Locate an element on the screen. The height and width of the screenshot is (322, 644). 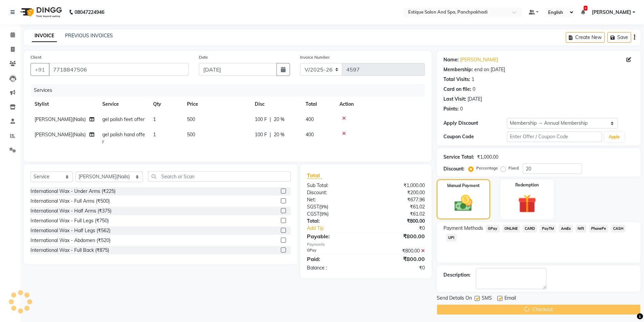
span: Send Details On is located at coordinates (454, 299).